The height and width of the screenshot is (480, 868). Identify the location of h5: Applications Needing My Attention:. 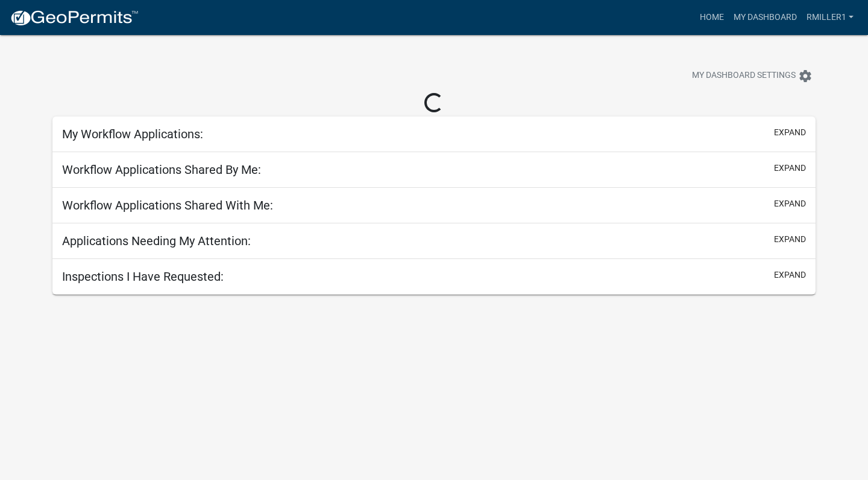
(156, 241).